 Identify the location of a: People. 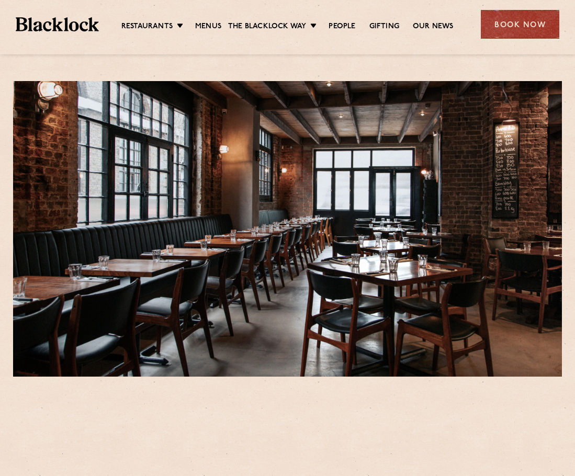
(342, 27).